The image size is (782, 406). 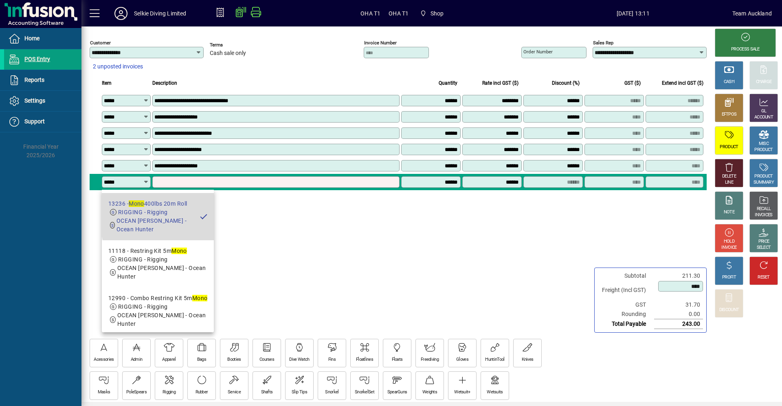 What do you see at coordinates (729, 183) in the screenshot?
I see `div: LINE` at bounding box center [729, 183].